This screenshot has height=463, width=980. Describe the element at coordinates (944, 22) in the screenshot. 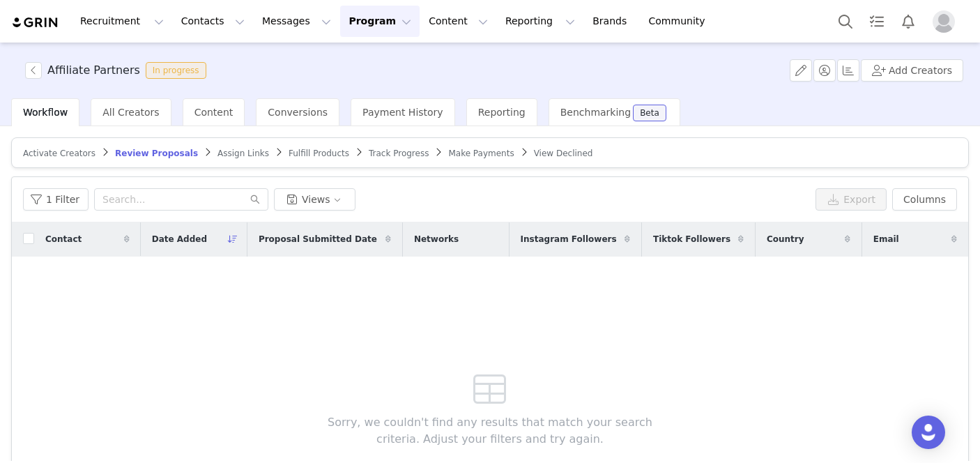

I see `img: placeholder-profile.jpg` at that location.